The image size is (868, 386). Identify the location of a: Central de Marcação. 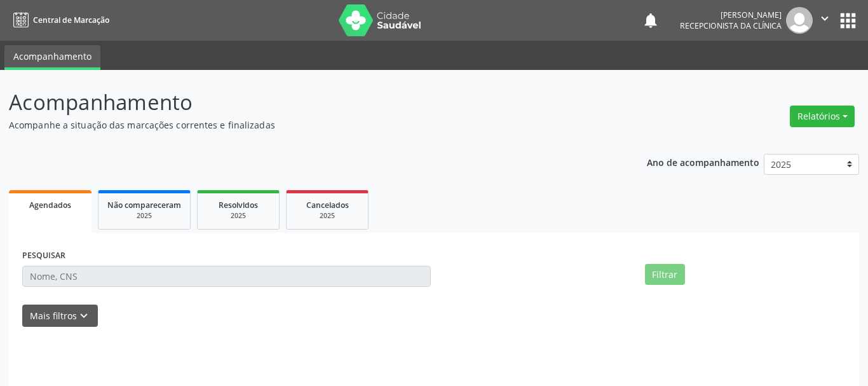
(59, 20).